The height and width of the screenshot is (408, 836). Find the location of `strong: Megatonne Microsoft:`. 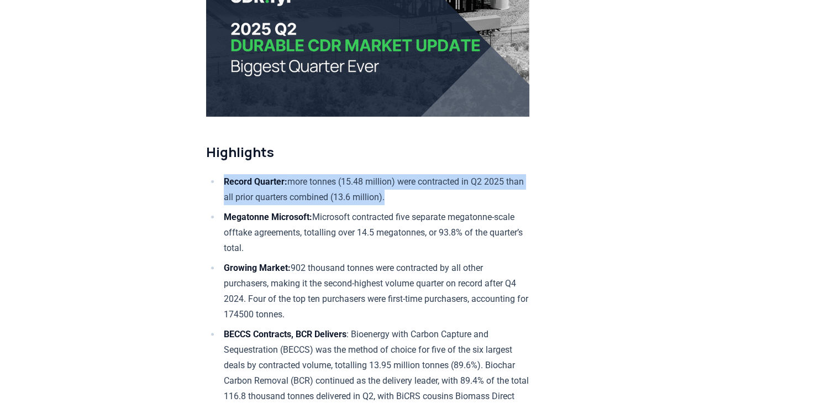

strong: Megatonne Microsoft: is located at coordinates (268, 217).